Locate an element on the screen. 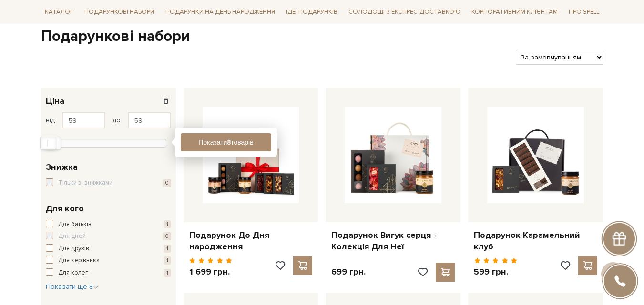 This screenshot has width=644, height=305. span: Для кого is located at coordinates (65, 208).